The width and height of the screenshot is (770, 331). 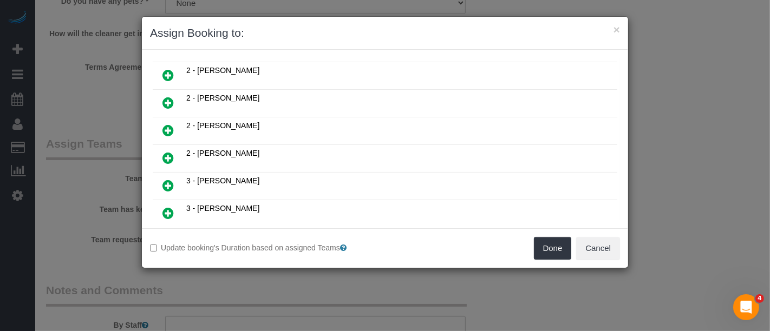 What do you see at coordinates (385, 33) in the screenshot?
I see `h3: Assign Booking to:` at bounding box center [385, 33].